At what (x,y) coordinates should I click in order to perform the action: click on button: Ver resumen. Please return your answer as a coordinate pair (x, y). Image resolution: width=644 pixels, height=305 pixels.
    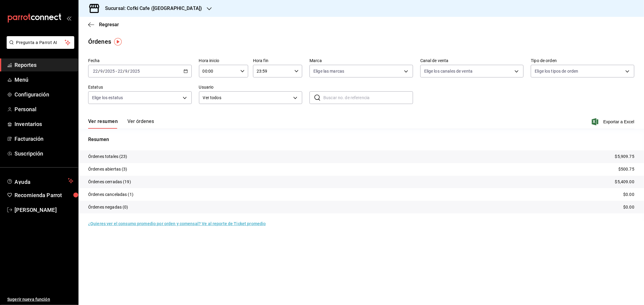
    Looking at the image, I should click on (103, 124).